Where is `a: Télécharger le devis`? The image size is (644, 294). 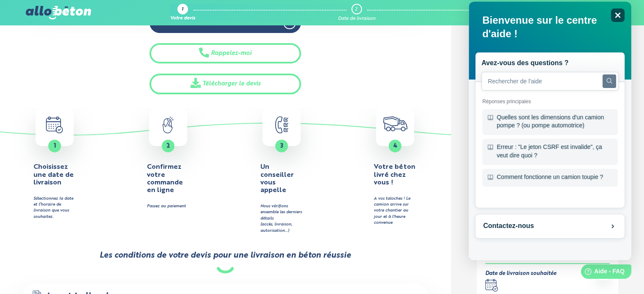
a: Télécharger le devis is located at coordinates (225, 83).